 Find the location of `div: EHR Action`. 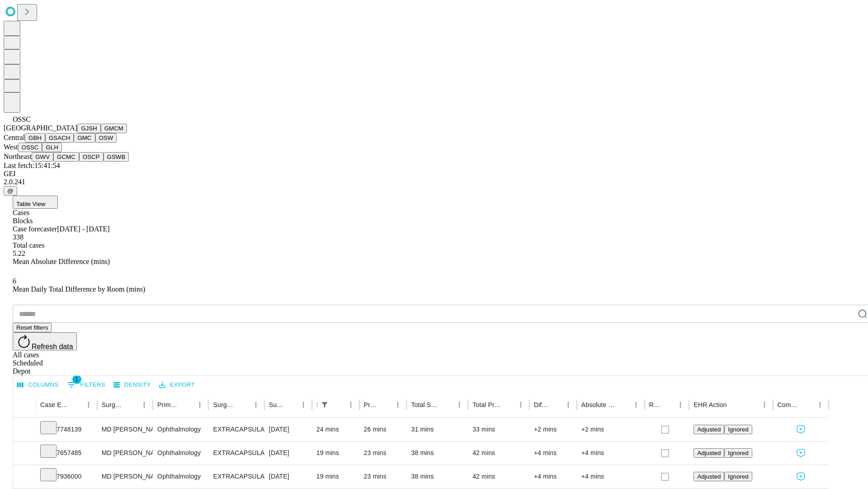

div: EHR Action is located at coordinates (710, 405).